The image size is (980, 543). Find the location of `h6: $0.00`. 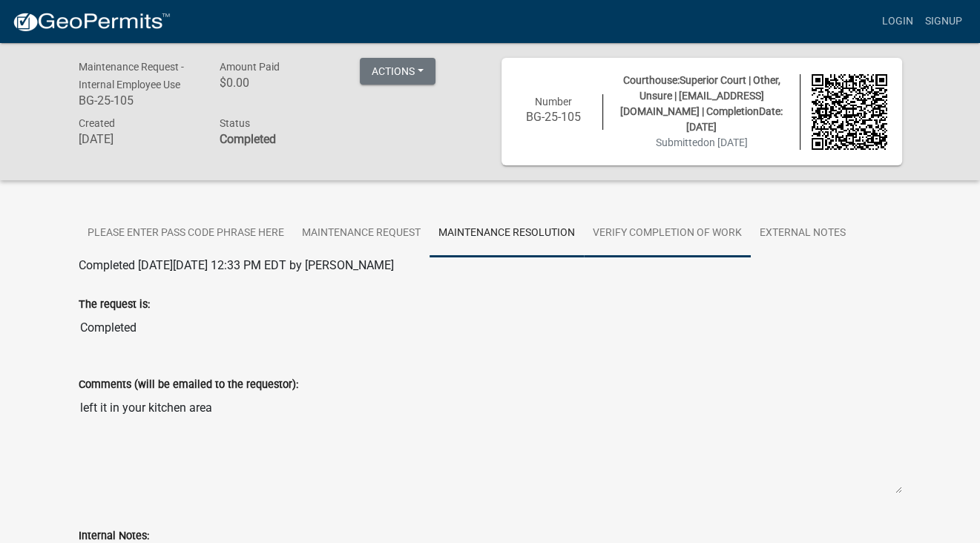

h6: $0.00 is located at coordinates (278, 82).